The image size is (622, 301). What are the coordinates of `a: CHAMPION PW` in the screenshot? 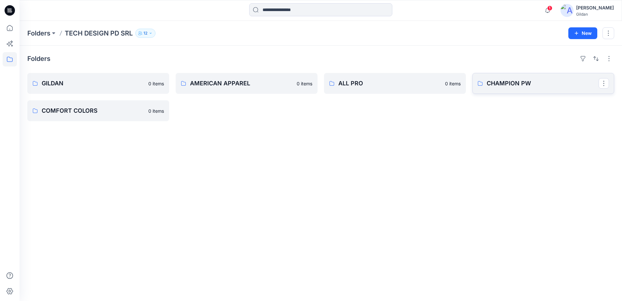 It's located at (543, 83).